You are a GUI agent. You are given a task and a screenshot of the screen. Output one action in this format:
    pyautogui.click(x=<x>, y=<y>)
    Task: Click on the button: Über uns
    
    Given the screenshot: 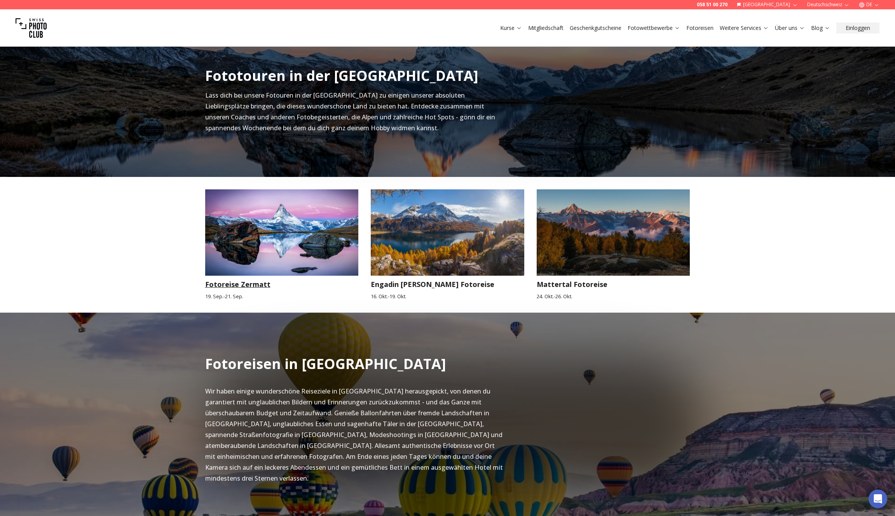 What is the action you would take?
    pyautogui.click(x=790, y=28)
    